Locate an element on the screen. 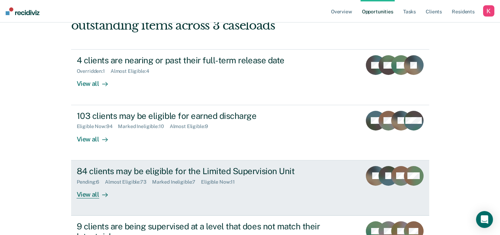  div: Marked Ineligible : 10 is located at coordinates (144, 126).